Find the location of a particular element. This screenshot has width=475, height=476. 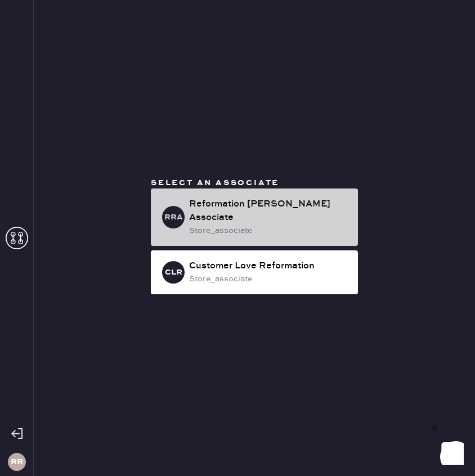

span: Select an associate is located at coordinates (215, 183).